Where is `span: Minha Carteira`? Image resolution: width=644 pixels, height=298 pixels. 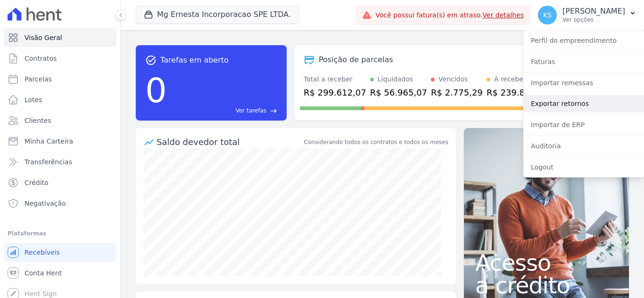 span: Minha Carteira is located at coordinates (48, 141).